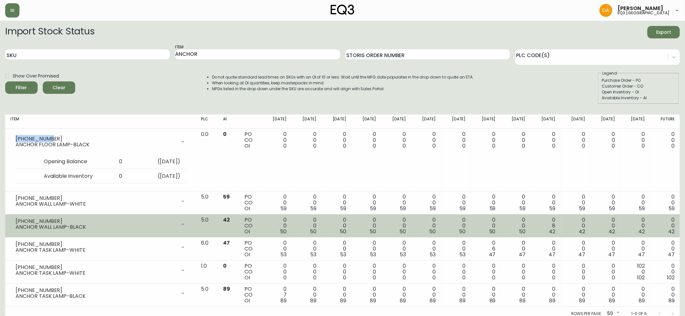  What do you see at coordinates (100, 122) in the screenshot?
I see `th: Item` at bounding box center [100, 122].